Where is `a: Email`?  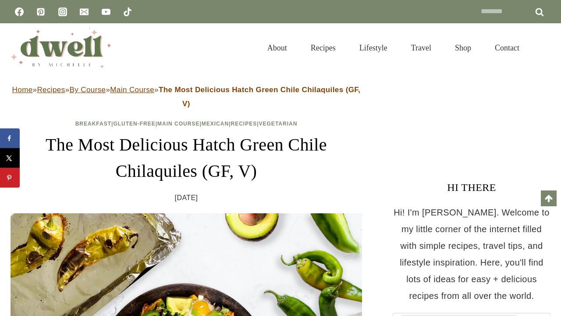 a: Email is located at coordinates (84, 12).